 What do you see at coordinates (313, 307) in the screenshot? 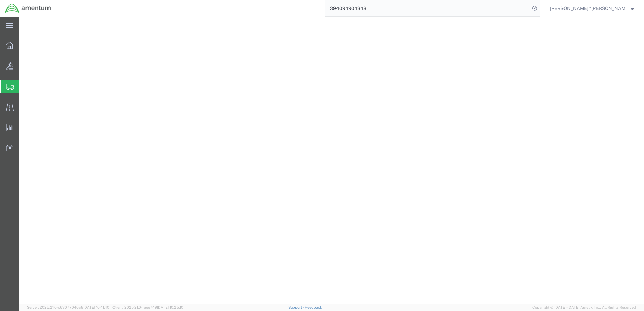
I see `a: Feedback` at bounding box center [313, 307].